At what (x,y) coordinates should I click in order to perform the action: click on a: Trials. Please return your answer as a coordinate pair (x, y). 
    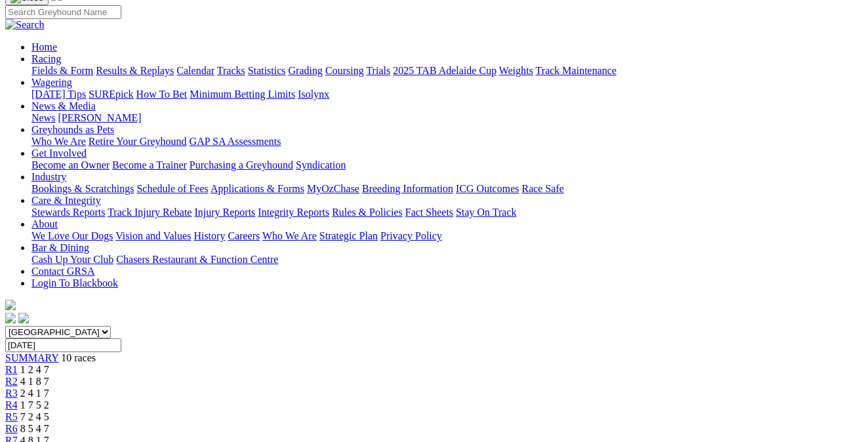
    Looking at the image, I should click on (378, 70).